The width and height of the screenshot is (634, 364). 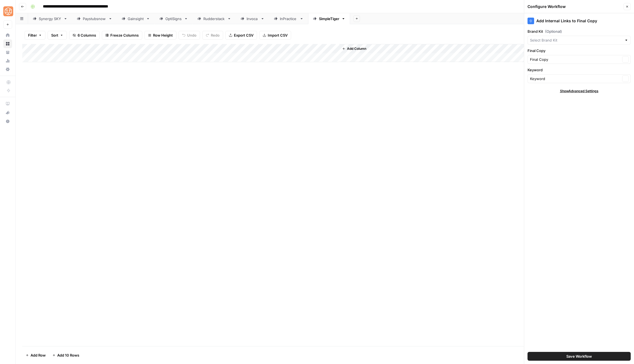 What do you see at coordinates (84, 35) in the screenshot?
I see `button: 6 Columns` at bounding box center [84, 35].